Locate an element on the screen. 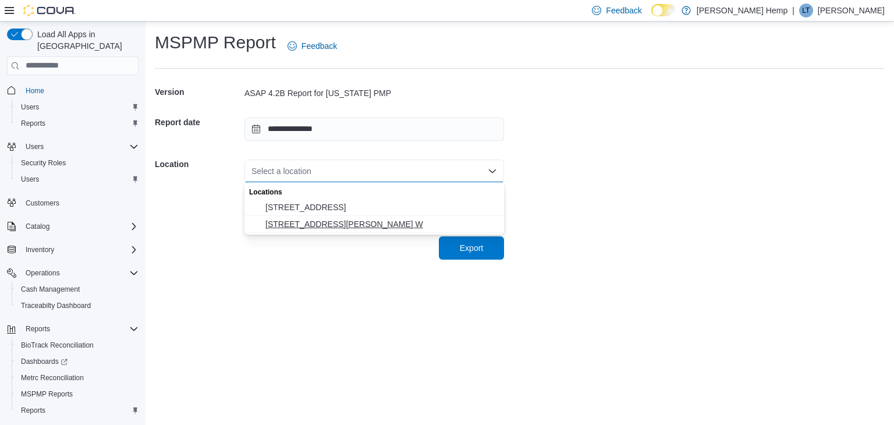 Image resolution: width=894 pixels, height=425 pixels. button: Home is located at coordinates (73, 90).